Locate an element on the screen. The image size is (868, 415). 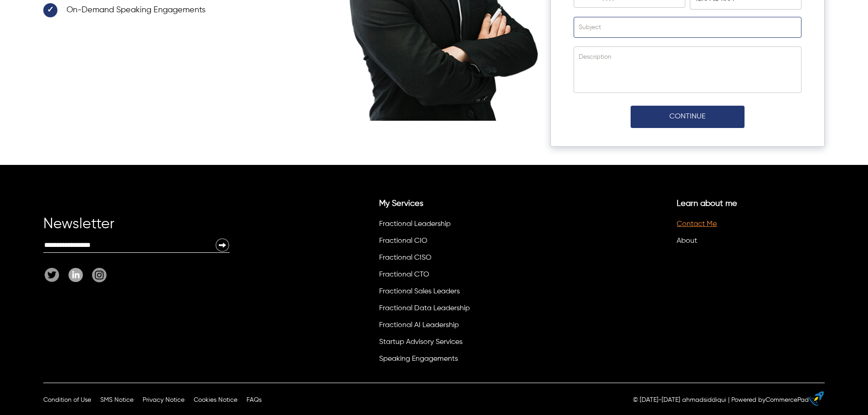
li: Startup Advisory Services is located at coordinates (450, 343).